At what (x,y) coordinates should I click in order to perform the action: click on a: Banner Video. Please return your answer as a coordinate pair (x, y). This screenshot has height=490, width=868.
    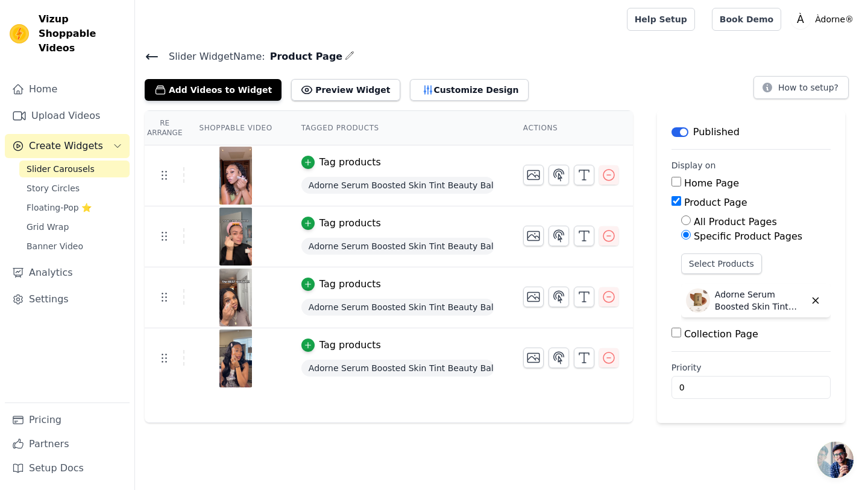
    Looking at the image, I should click on (74, 246).